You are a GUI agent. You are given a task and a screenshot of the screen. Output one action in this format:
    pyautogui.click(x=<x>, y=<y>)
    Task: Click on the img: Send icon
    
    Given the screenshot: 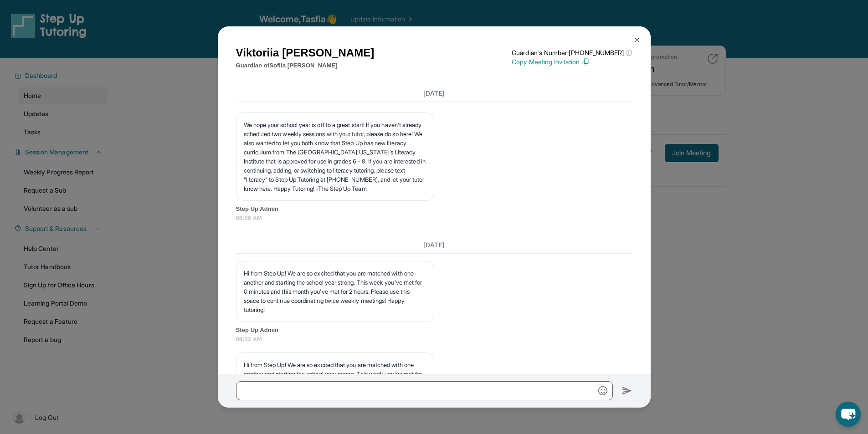 What is the action you would take?
    pyautogui.click(x=627, y=391)
    